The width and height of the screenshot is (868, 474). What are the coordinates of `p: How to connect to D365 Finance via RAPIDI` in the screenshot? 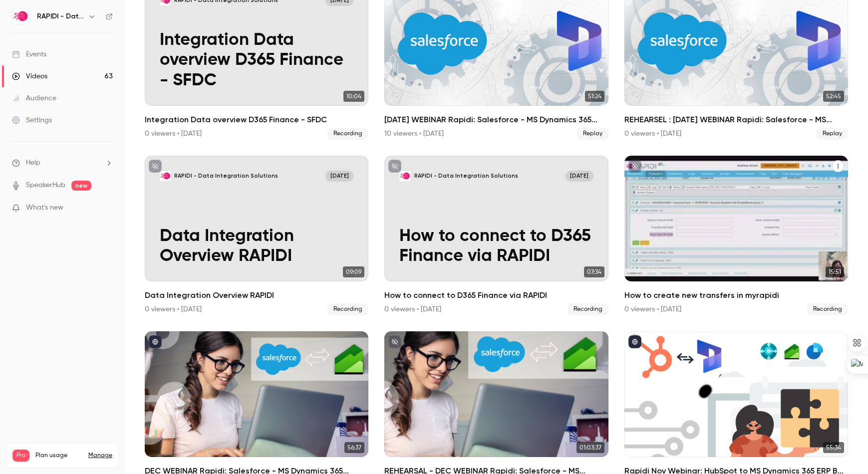 It's located at (496, 246).